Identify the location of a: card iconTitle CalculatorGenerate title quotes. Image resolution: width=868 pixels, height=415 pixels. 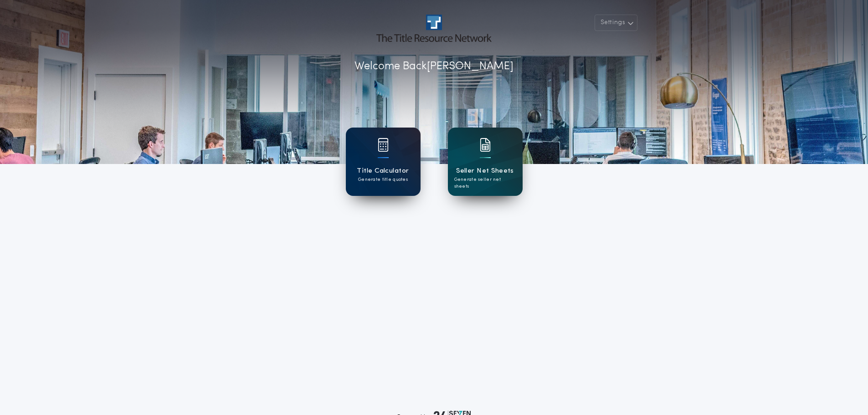
(383, 162).